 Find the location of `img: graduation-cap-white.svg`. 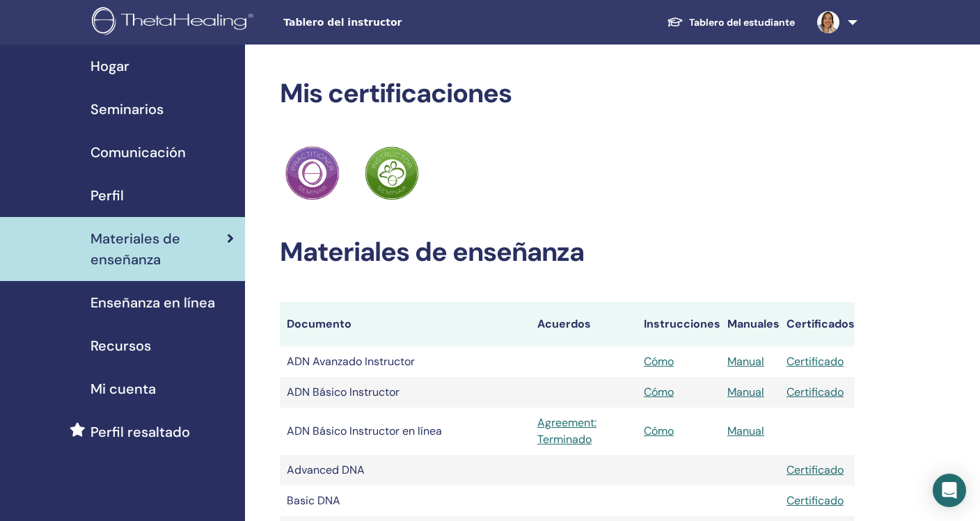

img: graduation-cap-white.svg is located at coordinates (675, 22).